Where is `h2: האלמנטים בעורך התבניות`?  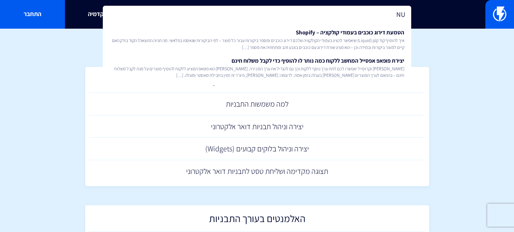 h2: האלמנטים בעורך התבניות is located at coordinates (257, 220).